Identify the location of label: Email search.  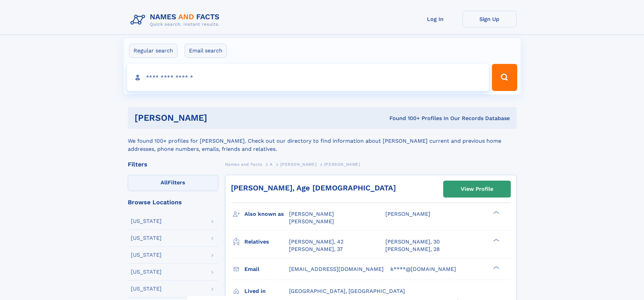
(206, 51).